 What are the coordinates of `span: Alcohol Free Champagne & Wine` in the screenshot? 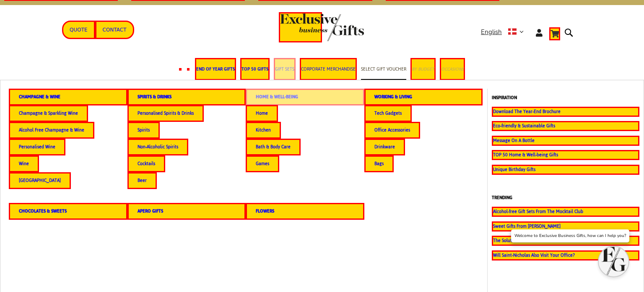 It's located at (52, 130).